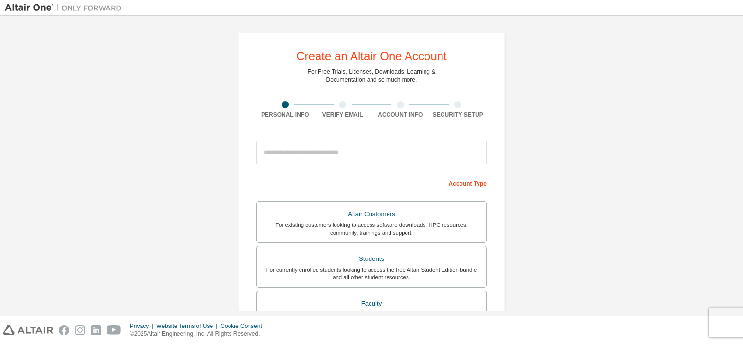 The image size is (743, 344). What do you see at coordinates (64, 330) in the screenshot?
I see `img: facebook.svg` at bounding box center [64, 330].